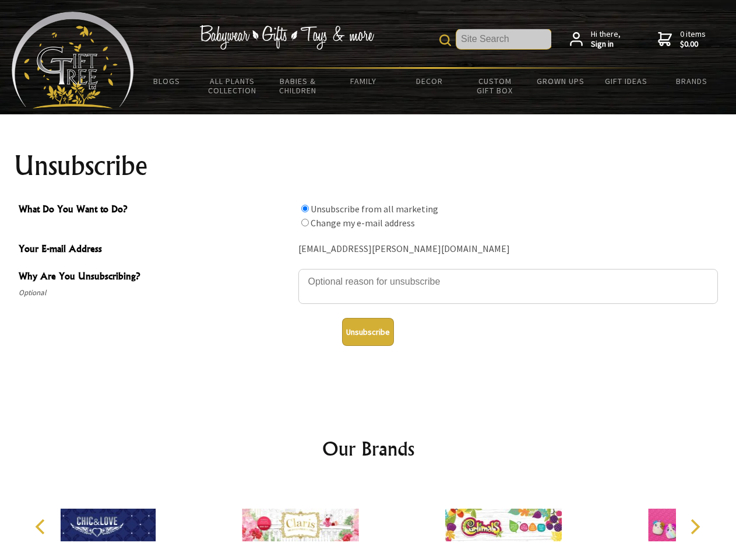 This screenshot has height=560, width=736. Describe the element at coordinates (495, 86) in the screenshot. I see `a: Custom Gift Box` at that location.